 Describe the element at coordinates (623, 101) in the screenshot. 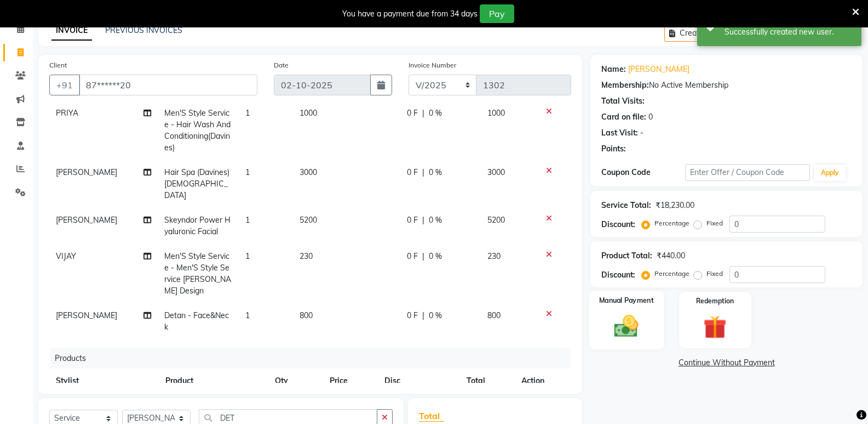

I see `div: Total Visits:` at that location.